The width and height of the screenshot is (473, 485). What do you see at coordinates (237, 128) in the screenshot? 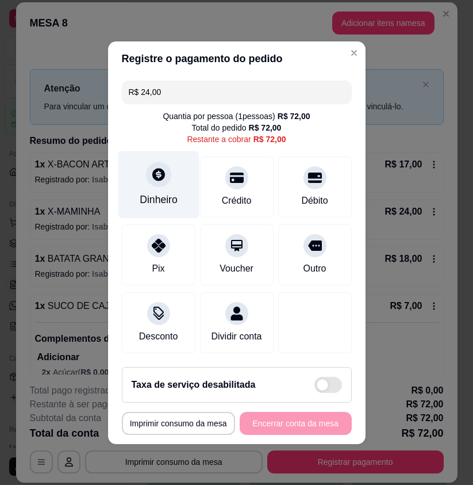
I see `div: Total do pedido` at bounding box center [237, 128].